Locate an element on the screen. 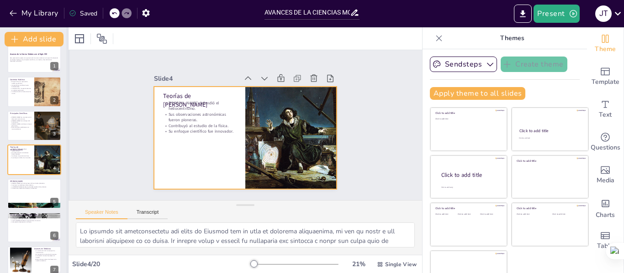 The width and height of the screenshot is (624, 273). button: Speaker Notes is located at coordinates (101, 215).